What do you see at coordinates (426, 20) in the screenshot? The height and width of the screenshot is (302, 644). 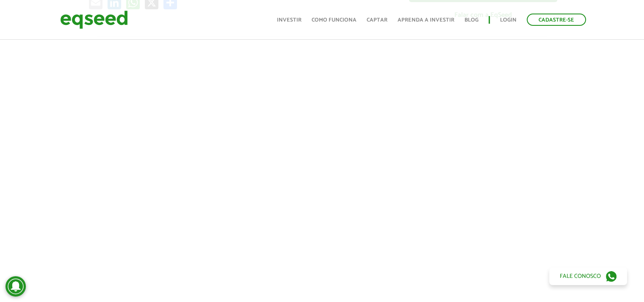 I see `a: Aprenda a investir` at bounding box center [426, 20].